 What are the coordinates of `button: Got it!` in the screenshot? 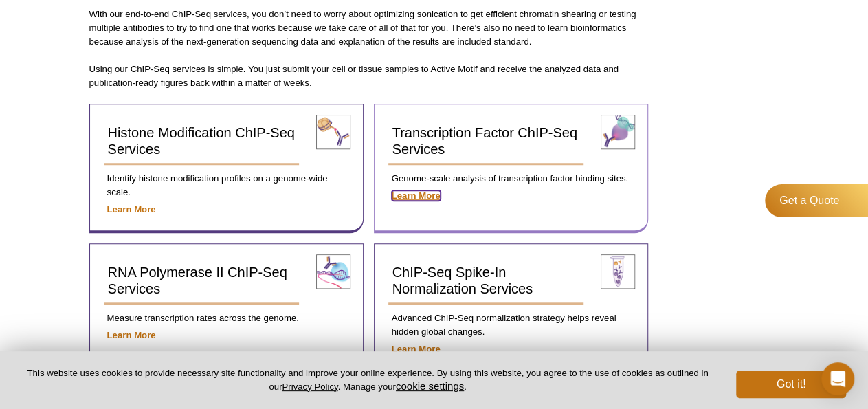 It's located at (791, 384).